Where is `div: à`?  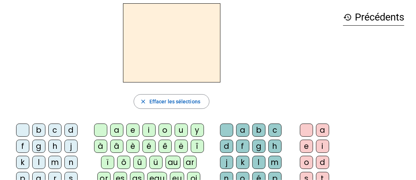 div: à is located at coordinates (101, 146).